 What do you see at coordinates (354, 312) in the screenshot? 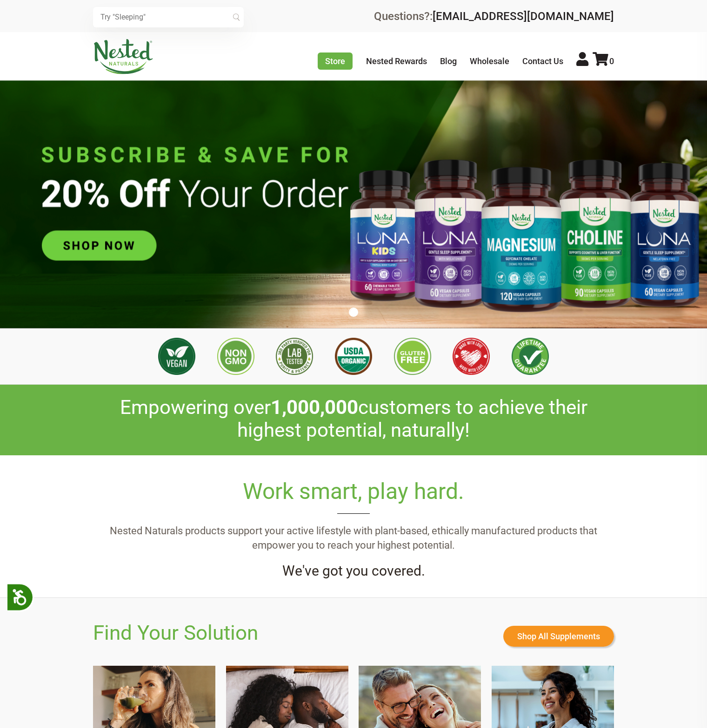
I see `button: 1 of 1` at bounding box center [354, 312].